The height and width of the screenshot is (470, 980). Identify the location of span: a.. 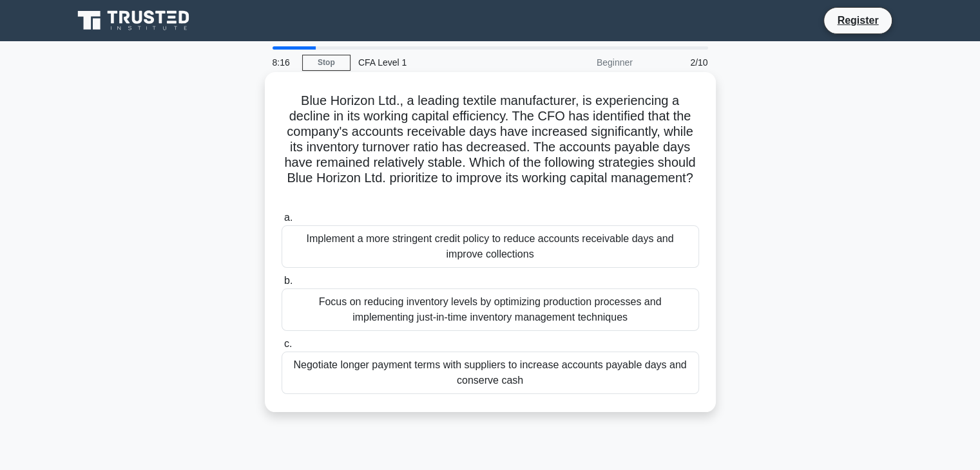
(288, 217).